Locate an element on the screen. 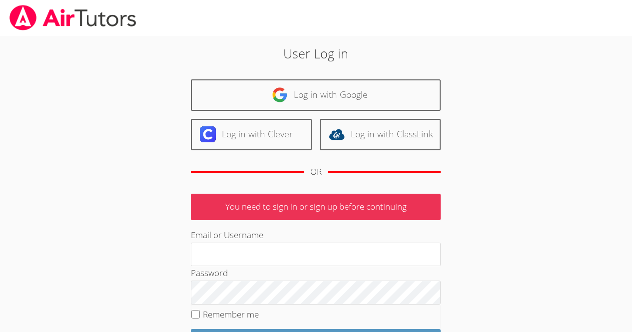 The image size is (632, 332). p: You need to sign in or sign up before continuing is located at coordinates (316, 207).